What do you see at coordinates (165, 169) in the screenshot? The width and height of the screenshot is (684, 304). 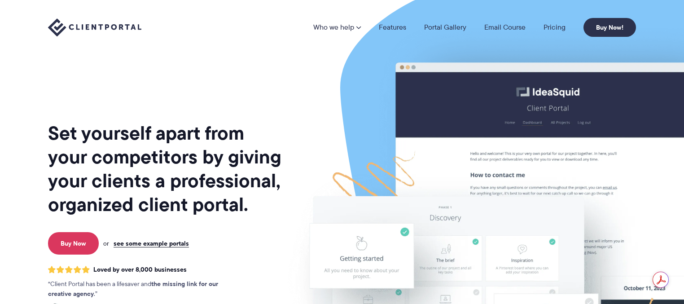 I see `h1: Set yourself apart from your competitors by giving your clients a professional, organized client ...` at bounding box center [165, 169].